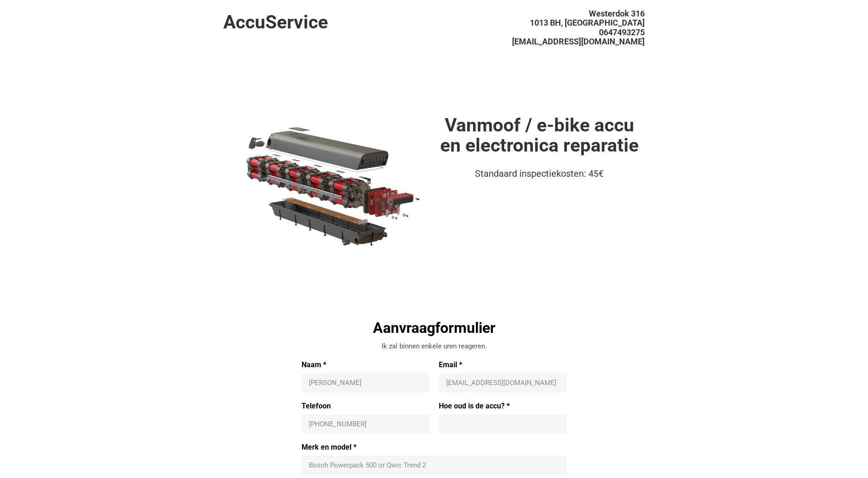  Describe the element at coordinates (365, 365) in the screenshot. I see `label: Naam *` at that location.